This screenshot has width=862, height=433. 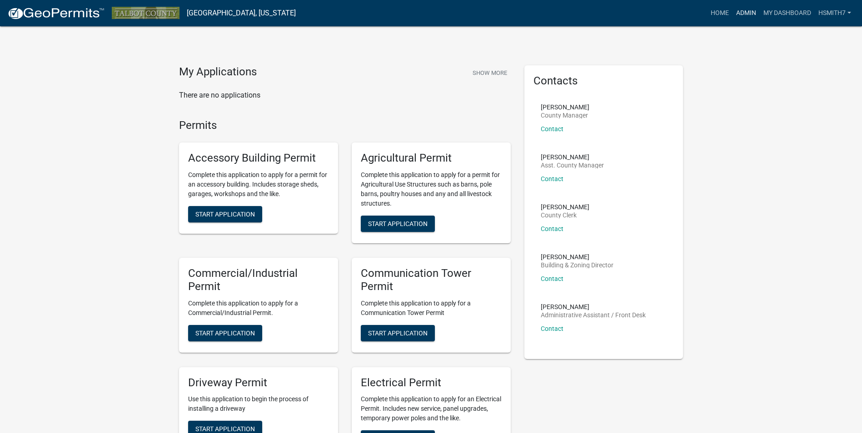 What do you see at coordinates (431, 383) in the screenshot?
I see `h5: Electrical Permit` at bounding box center [431, 383].